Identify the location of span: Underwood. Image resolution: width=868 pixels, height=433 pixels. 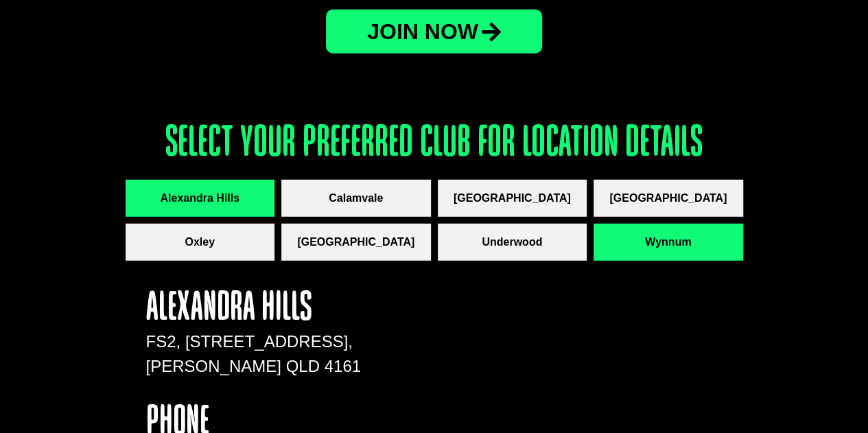
(512, 242).